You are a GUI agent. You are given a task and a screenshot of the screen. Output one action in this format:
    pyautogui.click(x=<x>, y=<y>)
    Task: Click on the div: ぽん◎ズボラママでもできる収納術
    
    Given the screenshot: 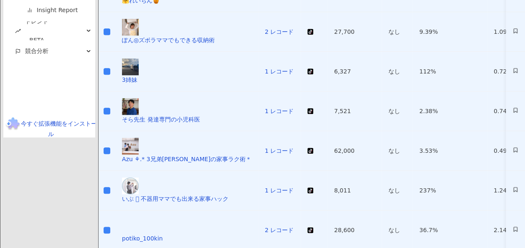 What is the action you would take?
    pyautogui.click(x=187, y=40)
    